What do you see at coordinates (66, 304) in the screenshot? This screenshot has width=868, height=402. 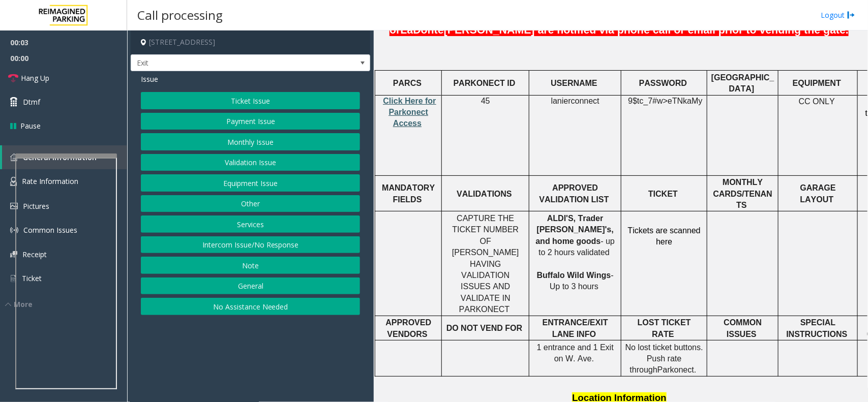 I see `div: More` at bounding box center [66, 304].